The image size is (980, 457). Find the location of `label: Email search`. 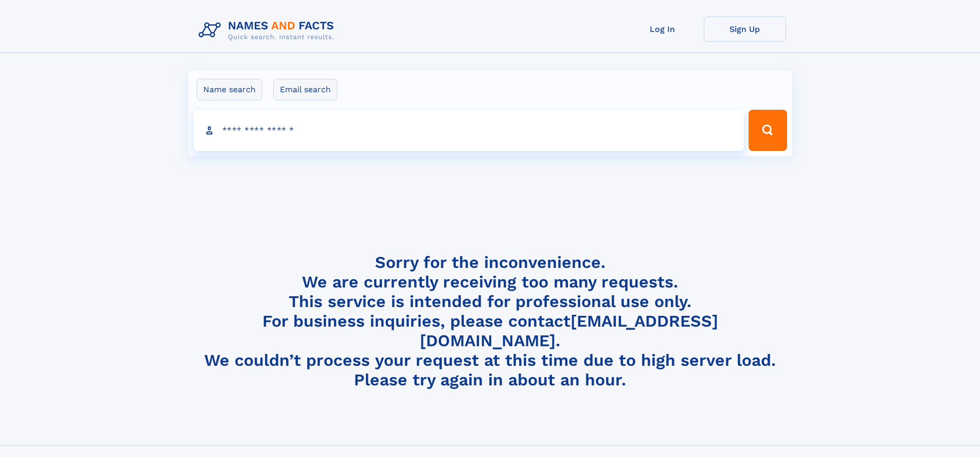

label: Email search is located at coordinates (305, 90).